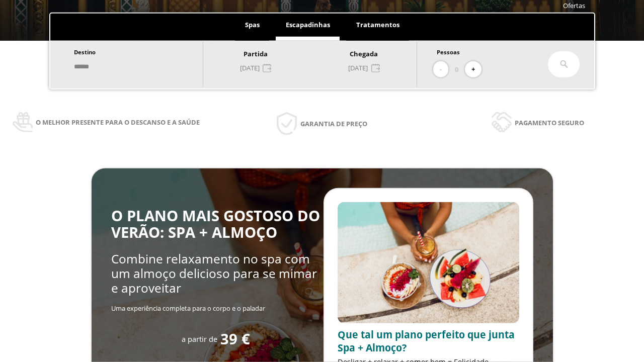  I want to click on a: Ofertas, so click(575, 6).